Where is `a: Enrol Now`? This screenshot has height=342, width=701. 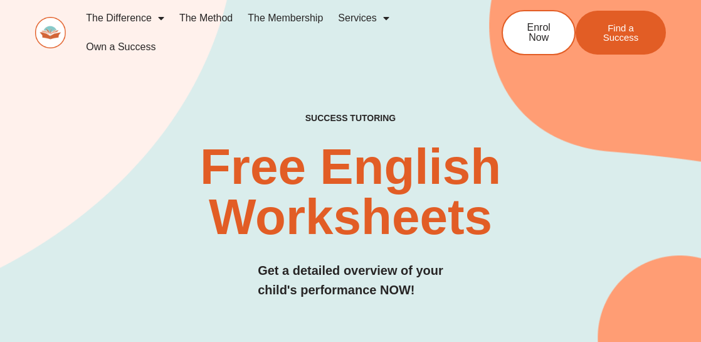
a: Enrol Now is located at coordinates (538, 33).